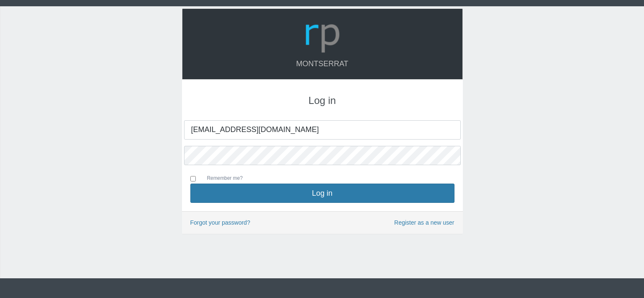 This screenshot has height=298, width=644. What do you see at coordinates (322, 35) in the screenshot?
I see `img: Logo` at bounding box center [322, 35].